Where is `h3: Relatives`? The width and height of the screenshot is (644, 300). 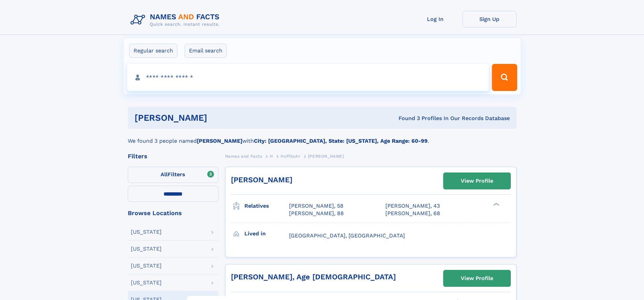
h3: Relatives is located at coordinates (266, 206).